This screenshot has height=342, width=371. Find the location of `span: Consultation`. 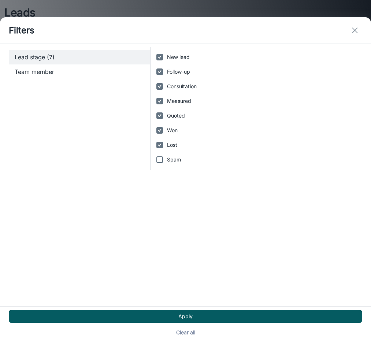

span: Consultation is located at coordinates (182, 86).